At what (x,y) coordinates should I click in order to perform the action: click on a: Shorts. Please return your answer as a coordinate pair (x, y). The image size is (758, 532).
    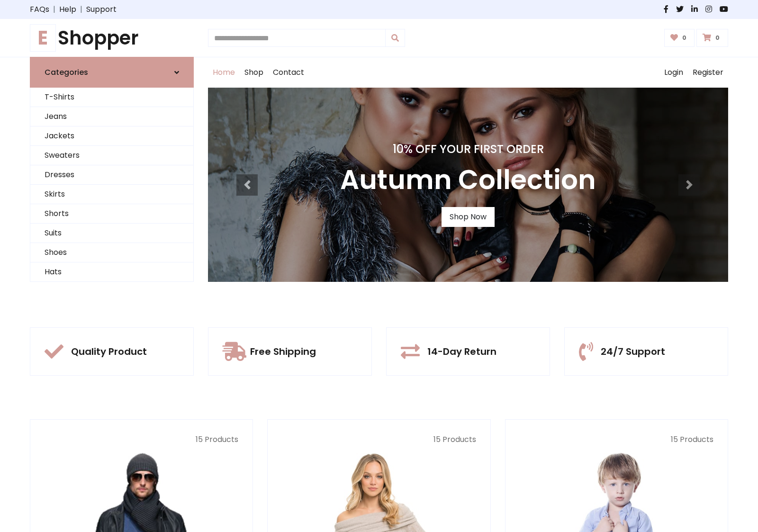
    Looking at the image, I should click on (112, 214).